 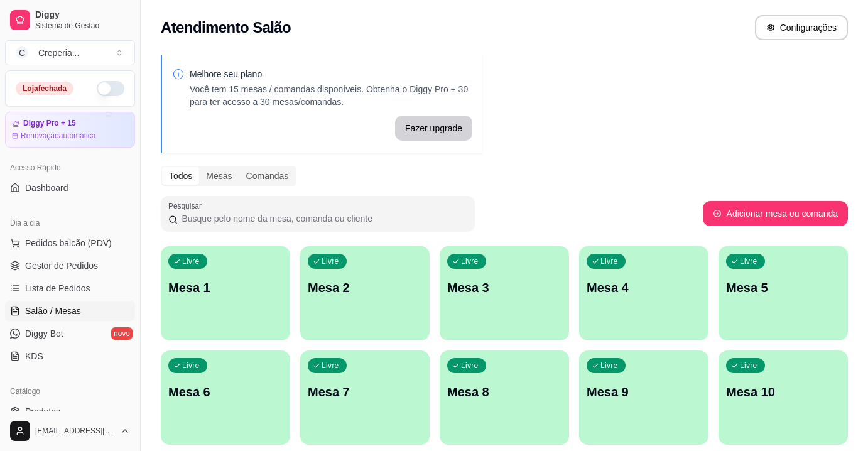 I want to click on p: Mesa 2, so click(x=365, y=287).